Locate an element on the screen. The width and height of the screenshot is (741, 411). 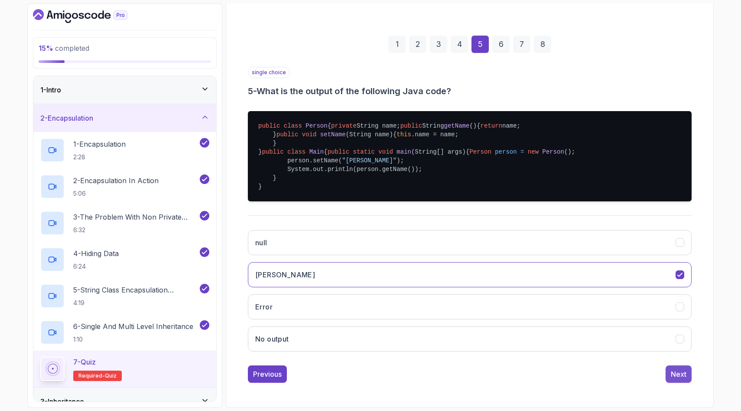
p: 2 - Encapsulation In Action is located at coordinates (116, 180).